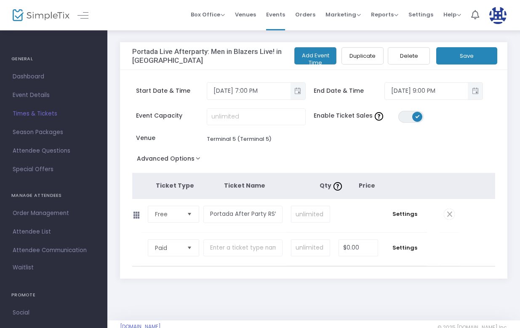 This screenshot has width=520, height=328. Describe the element at coordinates (208, 14) in the screenshot. I see `span: Box Office` at that location.